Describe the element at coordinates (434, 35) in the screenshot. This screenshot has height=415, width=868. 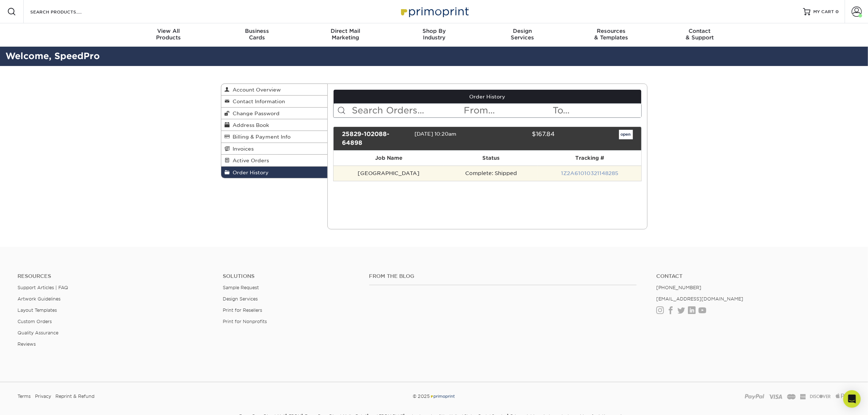
I see `div: Industry` at that location.